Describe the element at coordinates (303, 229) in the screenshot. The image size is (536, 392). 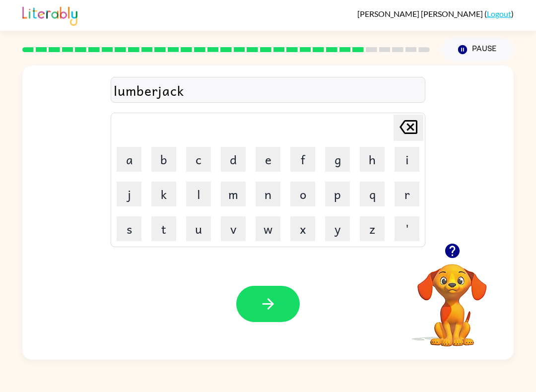
I see `button: x` at that location.